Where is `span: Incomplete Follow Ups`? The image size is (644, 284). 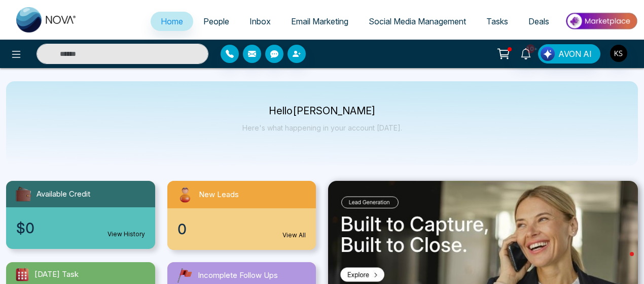 span: Incomplete Follow Ups is located at coordinates (238, 275).